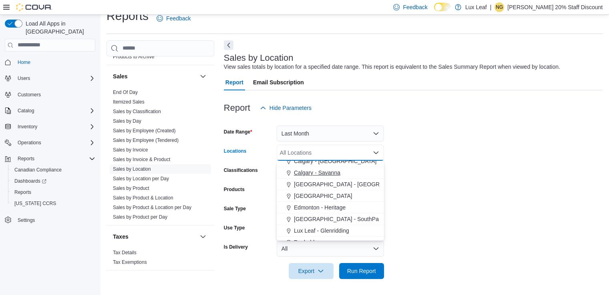 This screenshot has height=295, width=609. Describe the element at coordinates (50, 62) in the screenshot. I see `button: Home` at that location.